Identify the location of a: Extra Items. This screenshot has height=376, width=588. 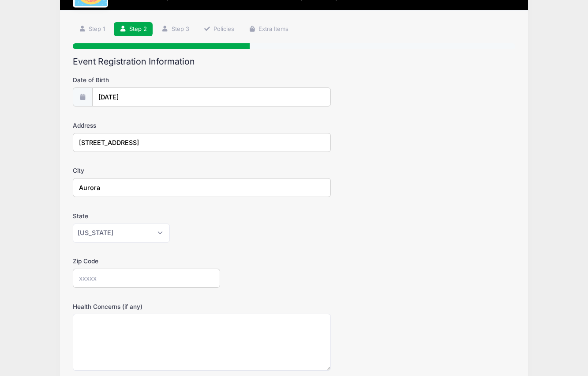
(268, 29).